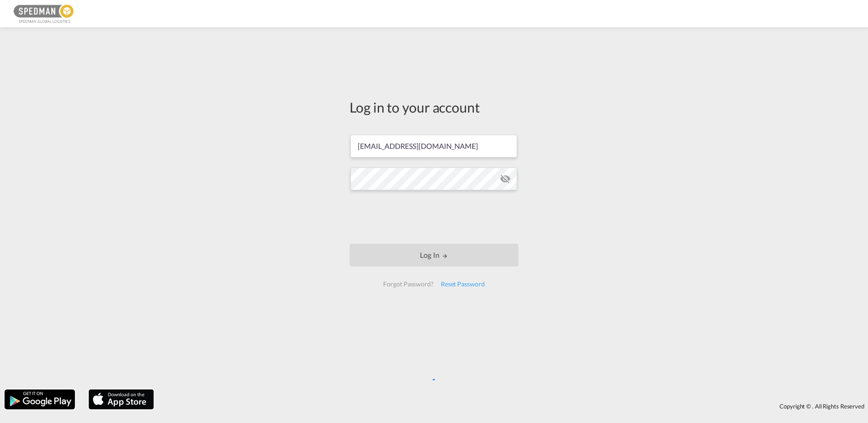 The width and height of the screenshot is (868, 423). What do you see at coordinates (434, 107) in the screenshot?
I see `div: Log in to your account` at bounding box center [434, 107].